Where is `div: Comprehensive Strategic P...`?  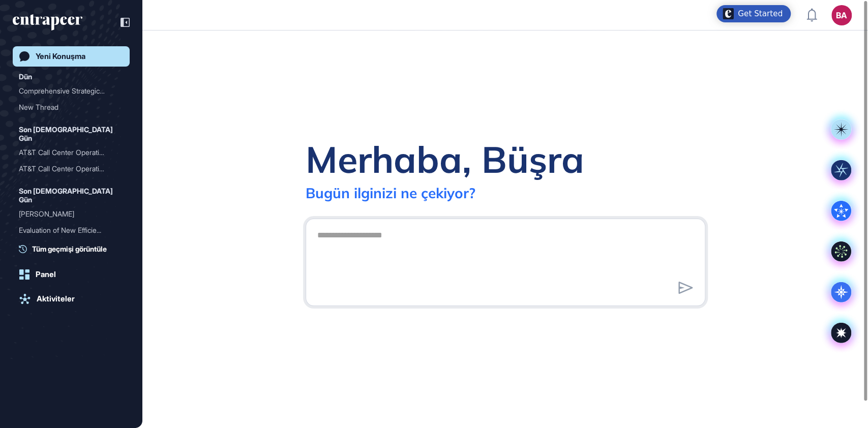
div: Comprehensive Strategic P... is located at coordinates (67, 91).